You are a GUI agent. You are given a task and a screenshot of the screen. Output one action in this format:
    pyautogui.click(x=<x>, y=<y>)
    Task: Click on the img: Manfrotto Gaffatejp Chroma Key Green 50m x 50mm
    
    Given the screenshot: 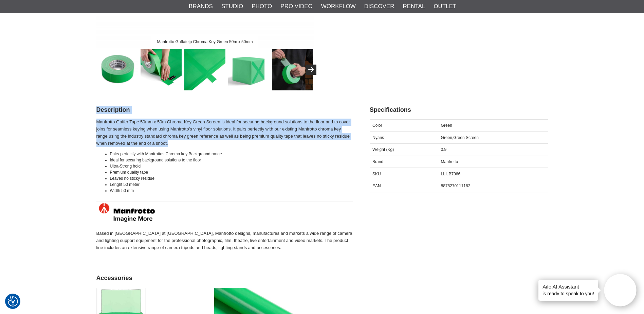 What is the action you would take?
    pyautogui.click(x=117, y=69)
    